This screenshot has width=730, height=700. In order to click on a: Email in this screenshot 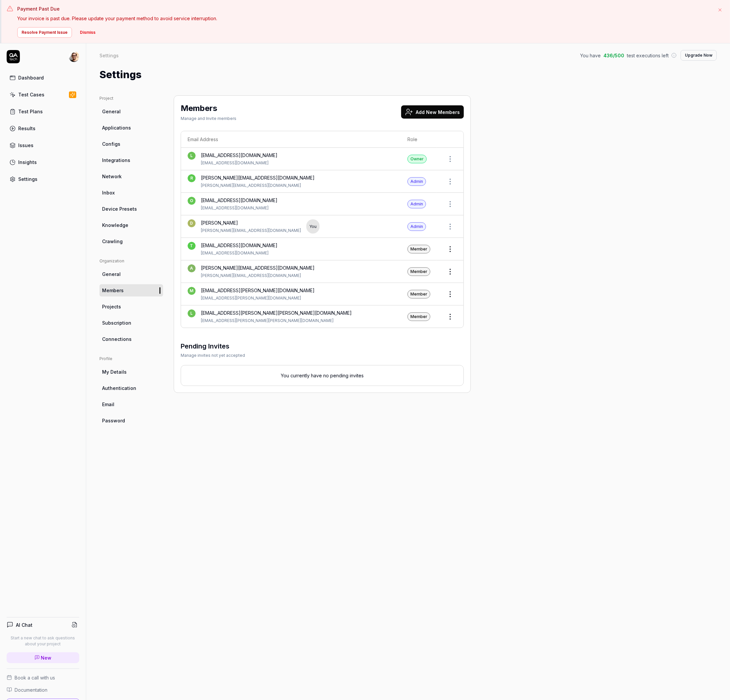, I will do `click(131, 404)`.